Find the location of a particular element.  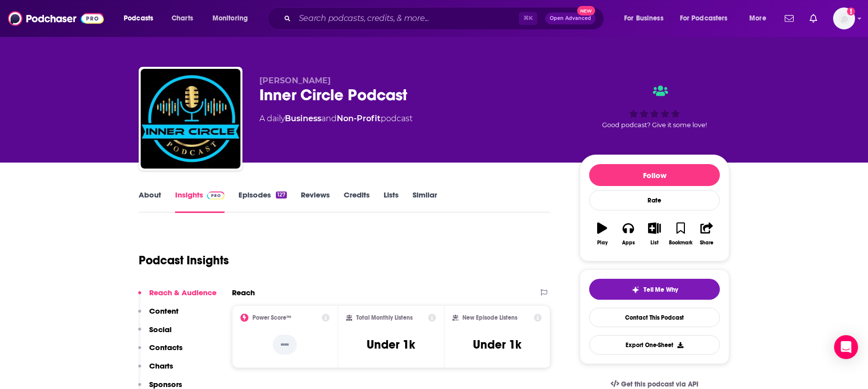

span: For Podcasters is located at coordinates (704, 18).